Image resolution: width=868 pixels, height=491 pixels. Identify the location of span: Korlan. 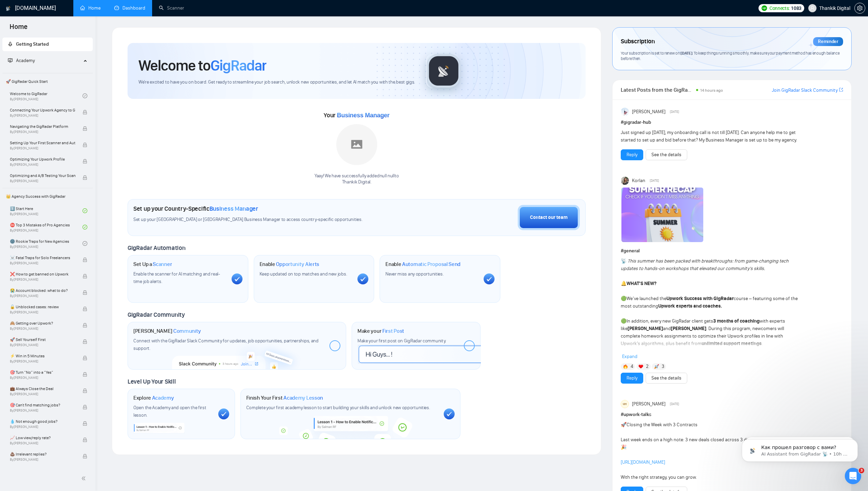
(639, 181).